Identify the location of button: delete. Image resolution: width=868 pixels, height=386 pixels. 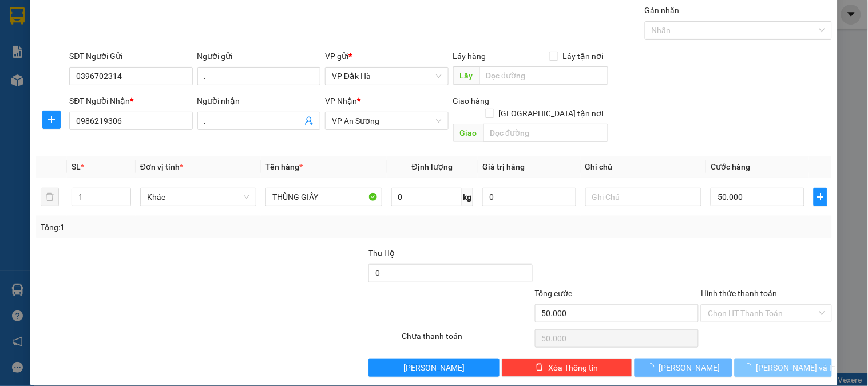
(50, 197).